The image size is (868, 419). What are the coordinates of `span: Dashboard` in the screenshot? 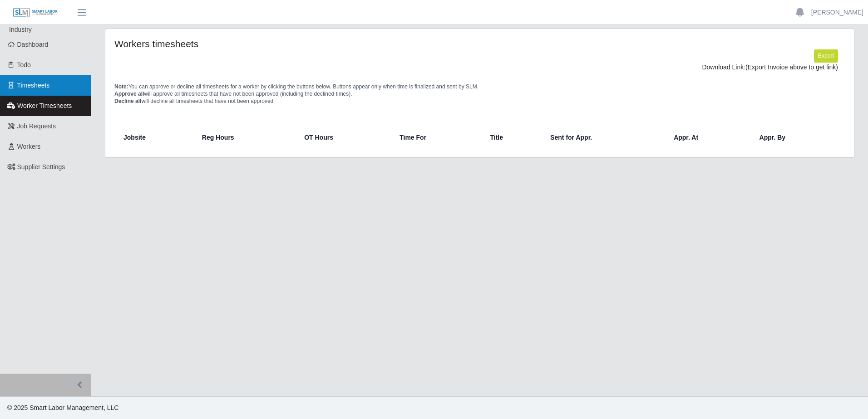 It's located at (33, 44).